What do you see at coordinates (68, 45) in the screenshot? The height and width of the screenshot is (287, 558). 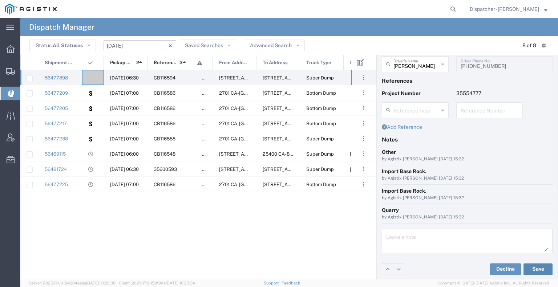 I see `span: All Statuses` at bounding box center [68, 45].